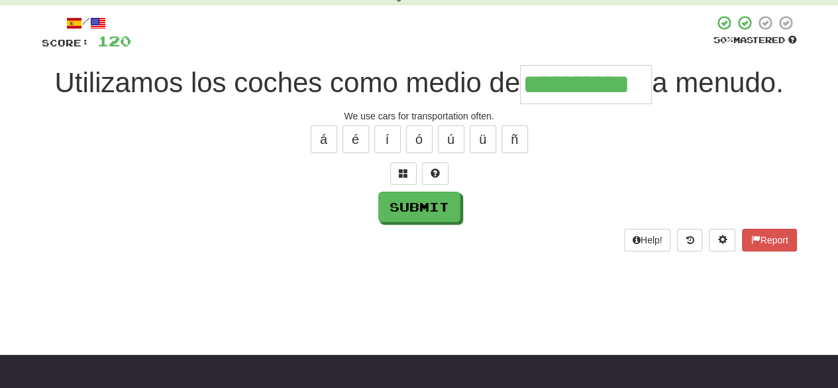 The width and height of the screenshot is (838, 388). What do you see at coordinates (755, 40) in the screenshot?
I see `div: Mastered` at bounding box center [755, 40].